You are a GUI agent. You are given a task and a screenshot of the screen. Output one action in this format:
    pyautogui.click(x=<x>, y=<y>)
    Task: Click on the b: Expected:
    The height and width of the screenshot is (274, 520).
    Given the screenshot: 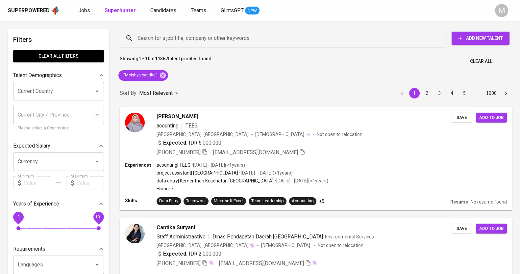 What is the action you would take?
    pyautogui.click(x=175, y=254)
    